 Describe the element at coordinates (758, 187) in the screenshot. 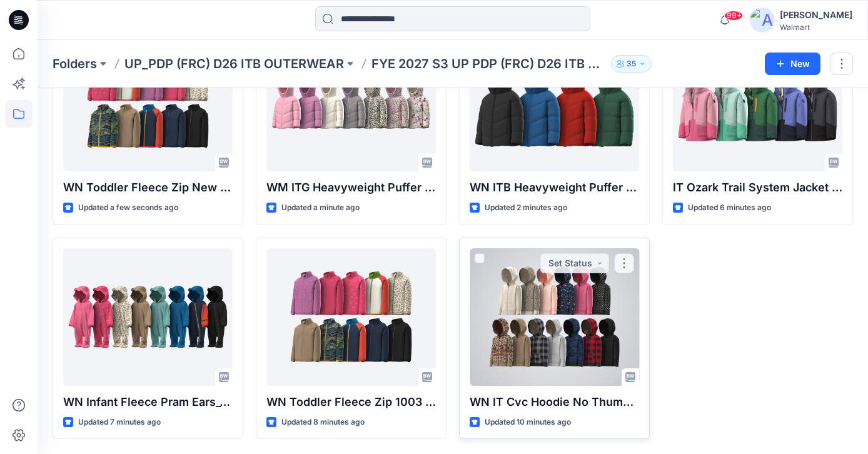

I see `p: IT Ozark Trail System Jacket 1003 NEW` at that location.